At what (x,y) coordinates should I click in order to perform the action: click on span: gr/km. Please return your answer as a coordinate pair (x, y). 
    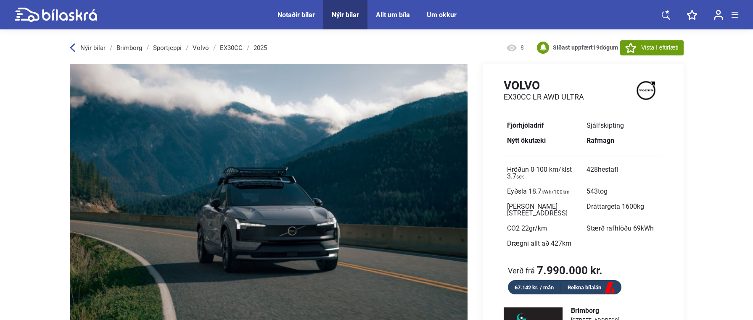
    Looking at the image, I should click on (538, 228).